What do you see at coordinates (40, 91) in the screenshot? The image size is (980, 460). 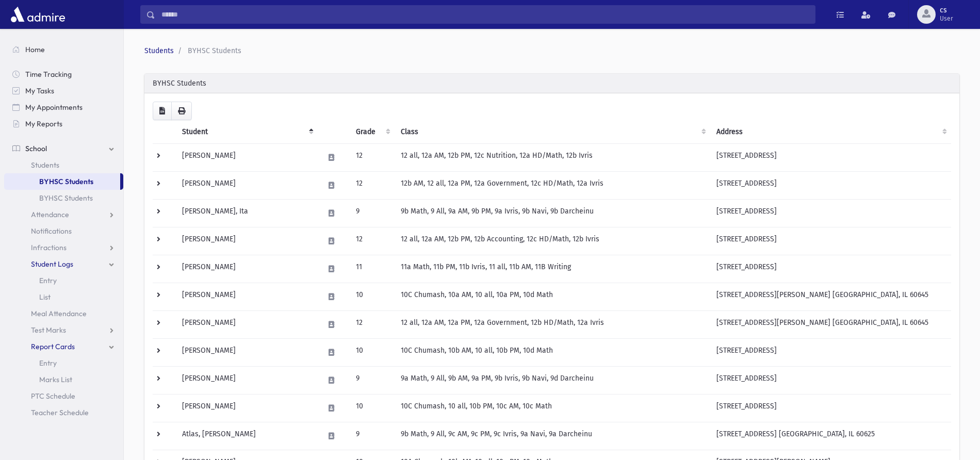 I see `span: My Tasks` at bounding box center [40, 91].